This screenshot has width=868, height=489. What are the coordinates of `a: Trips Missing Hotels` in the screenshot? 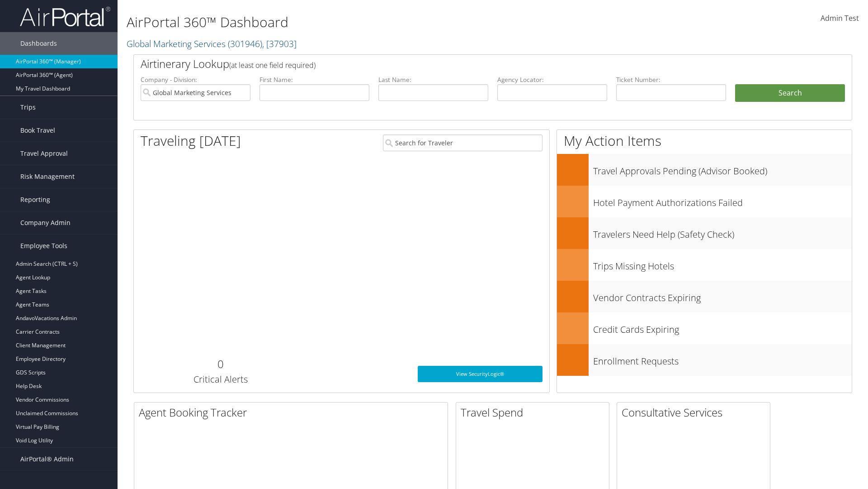 It's located at (705, 265).